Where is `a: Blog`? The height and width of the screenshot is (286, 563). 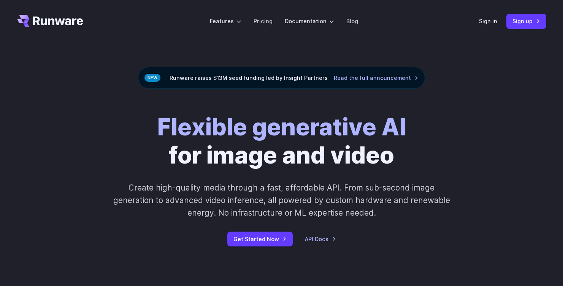 a: Blog is located at coordinates (352, 21).